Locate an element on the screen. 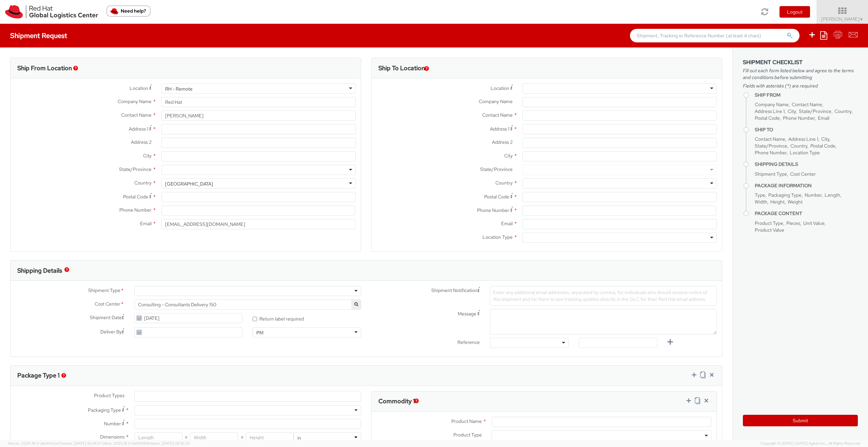 The width and height of the screenshot is (868, 447). h3: Ship From Location is located at coordinates (45, 68).